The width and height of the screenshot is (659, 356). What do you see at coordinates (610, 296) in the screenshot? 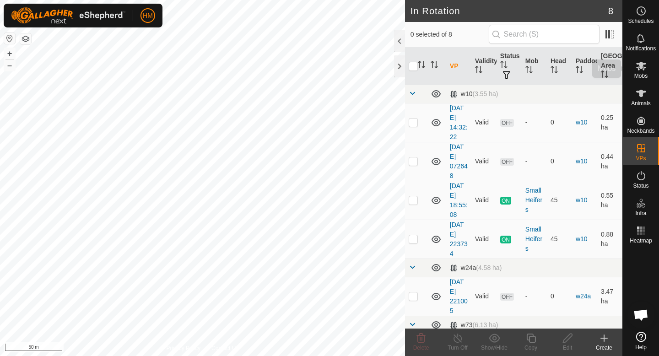
I see `td: 3.47 ha` at bounding box center [610, 296].